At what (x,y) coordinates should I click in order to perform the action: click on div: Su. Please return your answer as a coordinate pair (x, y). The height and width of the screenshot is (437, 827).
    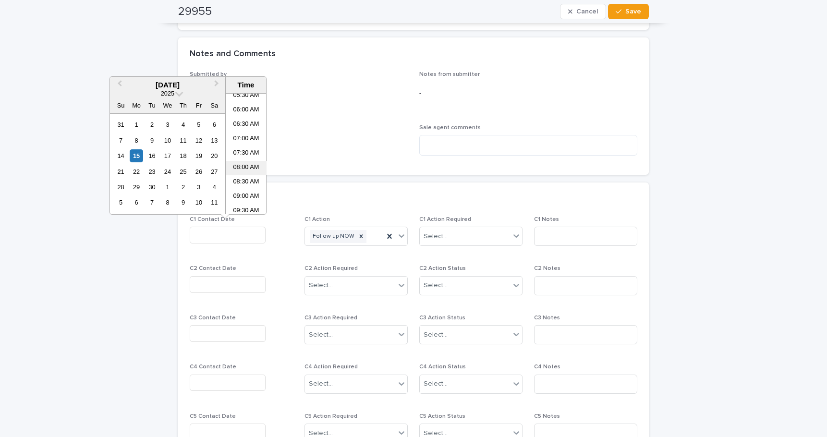
    Looking at the image, I should click on (121, 105).